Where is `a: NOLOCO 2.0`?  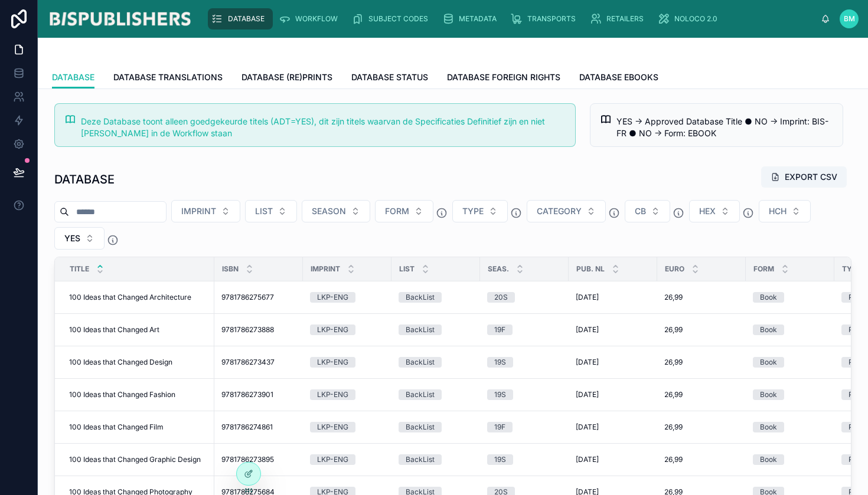 a: NOLOCO 2.0 is located at coordinates (690, 19).